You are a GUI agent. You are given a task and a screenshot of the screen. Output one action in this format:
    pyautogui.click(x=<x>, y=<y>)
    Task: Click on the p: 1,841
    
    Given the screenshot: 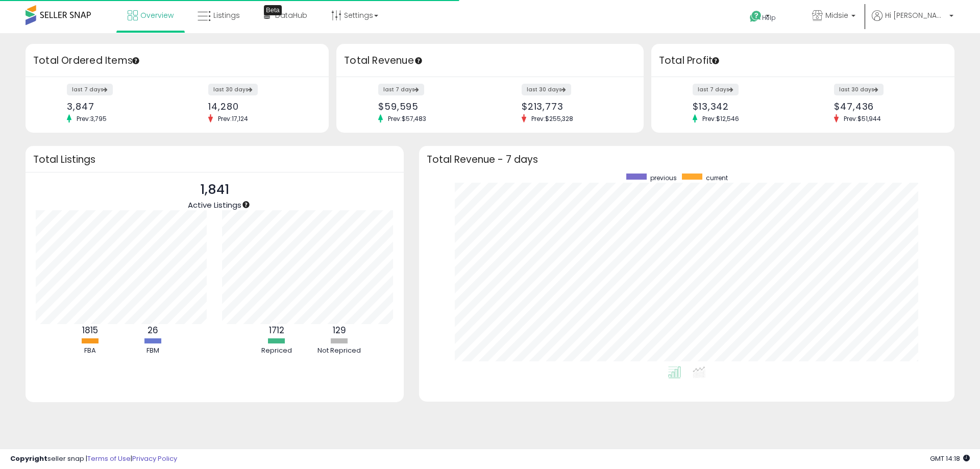 What is the action you would take?
    pyautogui.click(x=214, y=190)
    